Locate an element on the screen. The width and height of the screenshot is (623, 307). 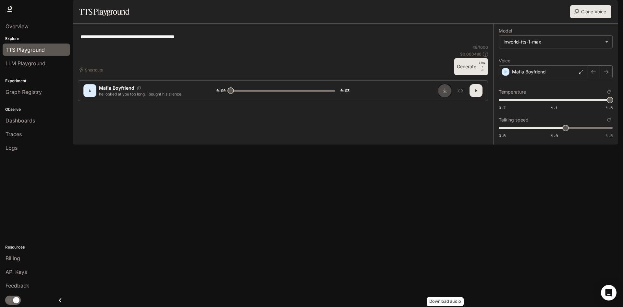
span: 0:03 is located at coordinates (345, 90).